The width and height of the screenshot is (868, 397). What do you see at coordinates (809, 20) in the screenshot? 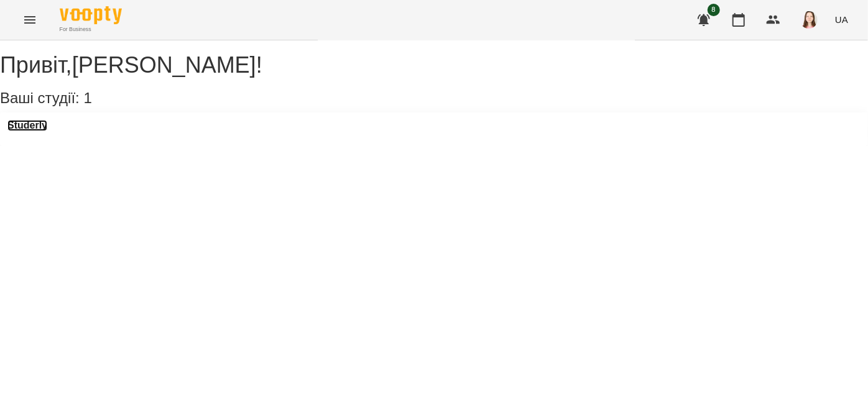
I see `img: 83b29030cd47969af3143de651fdf18c.jpg` at bounding box center [809, 20].